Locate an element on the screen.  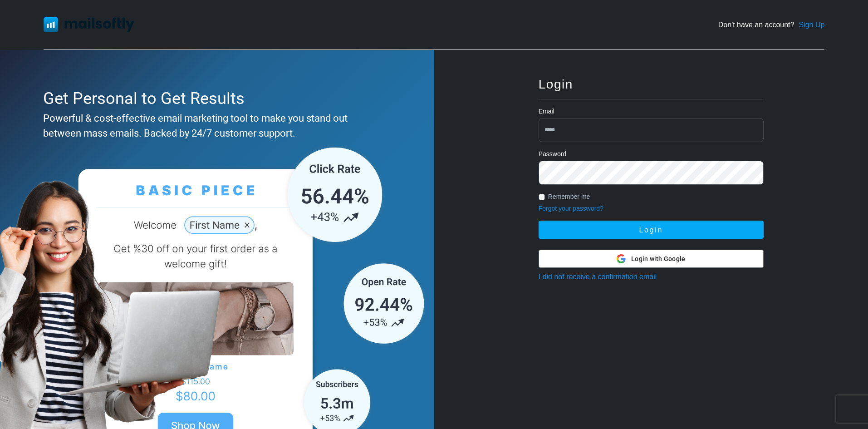
div: Don't have an account? is located at coordinates (772, 25).